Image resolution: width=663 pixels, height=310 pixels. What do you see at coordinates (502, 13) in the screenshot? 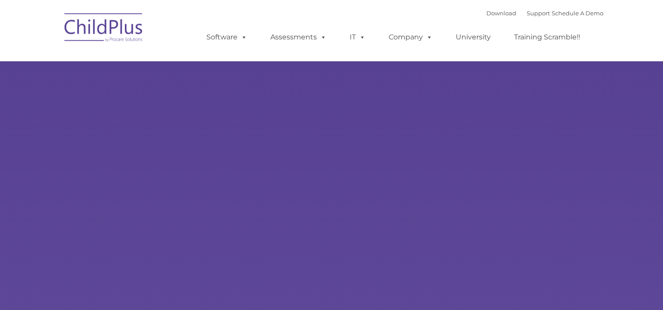
I see `a: Download` at bounding box center [502, 13].